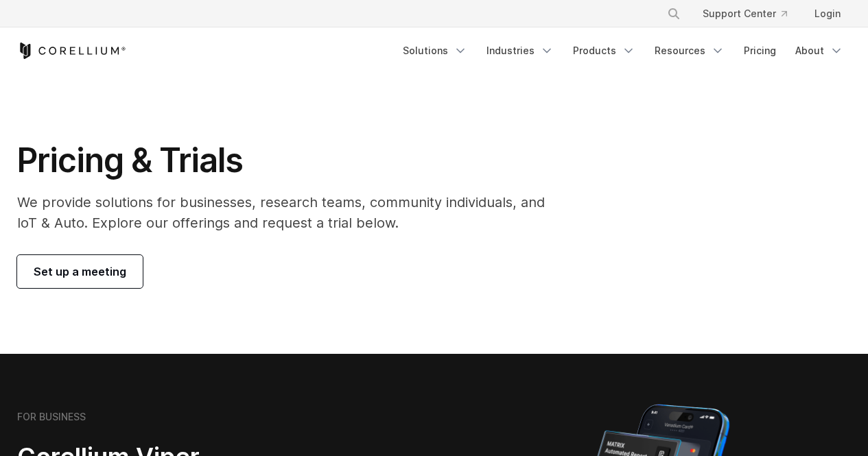  Describe the element at coordinates (673, 14) in the screenshot. I see `button: Search` at that location.